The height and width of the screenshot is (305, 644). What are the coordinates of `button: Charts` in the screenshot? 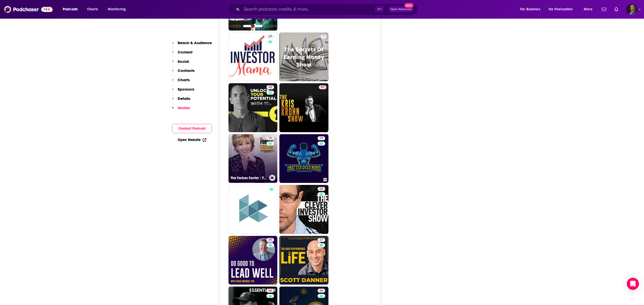 It's located at (181, 82).